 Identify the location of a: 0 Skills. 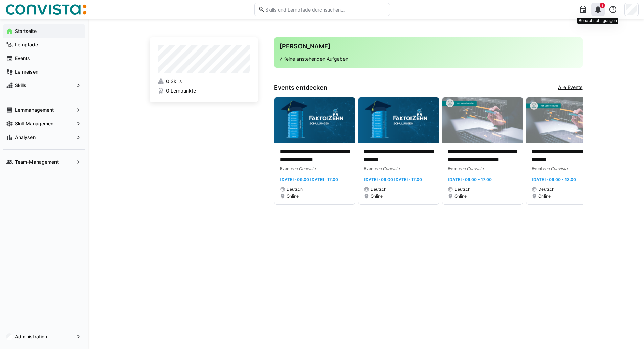
(203, 81).